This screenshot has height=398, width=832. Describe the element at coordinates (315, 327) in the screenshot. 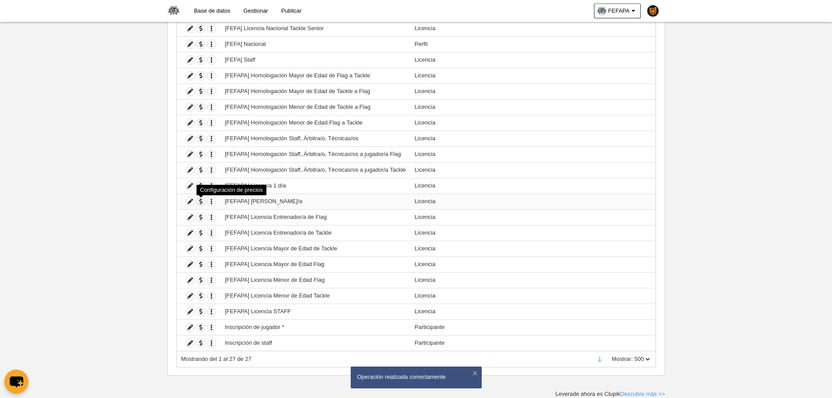

I see `td: Inscripción de jugador *` at that location.